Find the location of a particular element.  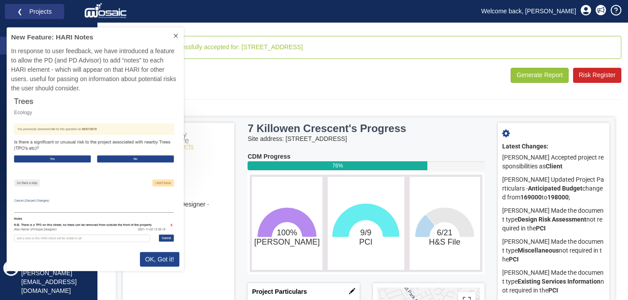

b: 169000 is located at coordinates (531, 197).